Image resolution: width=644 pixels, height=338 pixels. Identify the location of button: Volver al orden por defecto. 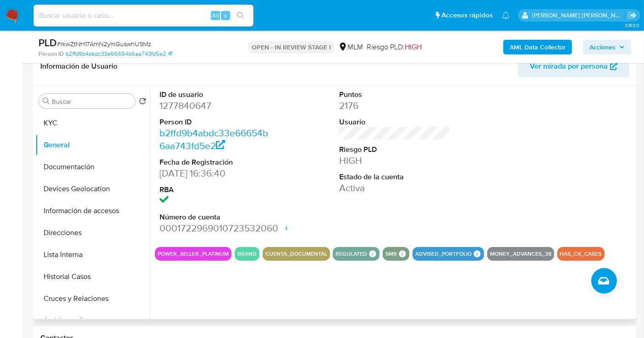
(142, 103).